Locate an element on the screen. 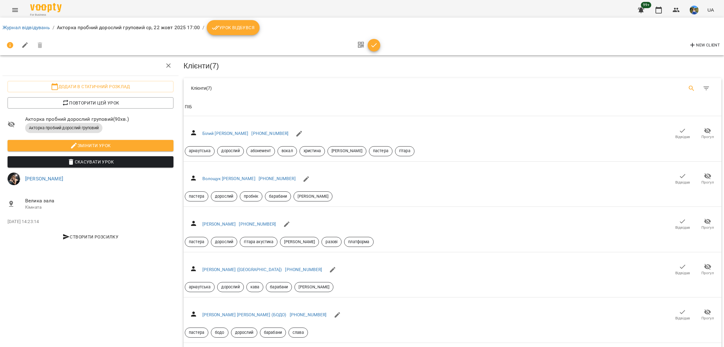 Image resolution: width=724 pixels, height=347 pixels. span: Акторка пробний дорослий груповий is located at coordinates (64, 128).